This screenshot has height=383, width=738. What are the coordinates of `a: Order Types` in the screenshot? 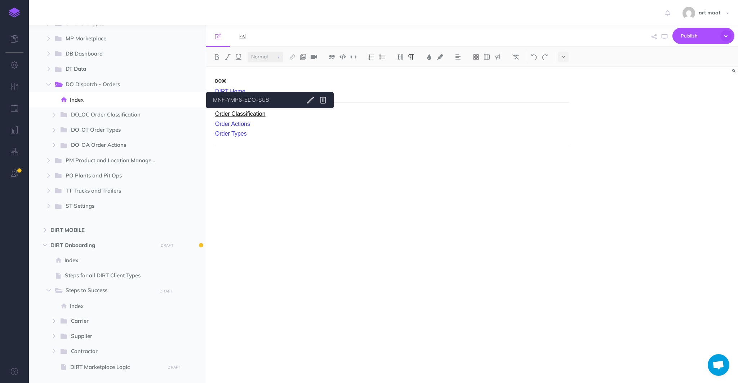 It's located at (231, 133).